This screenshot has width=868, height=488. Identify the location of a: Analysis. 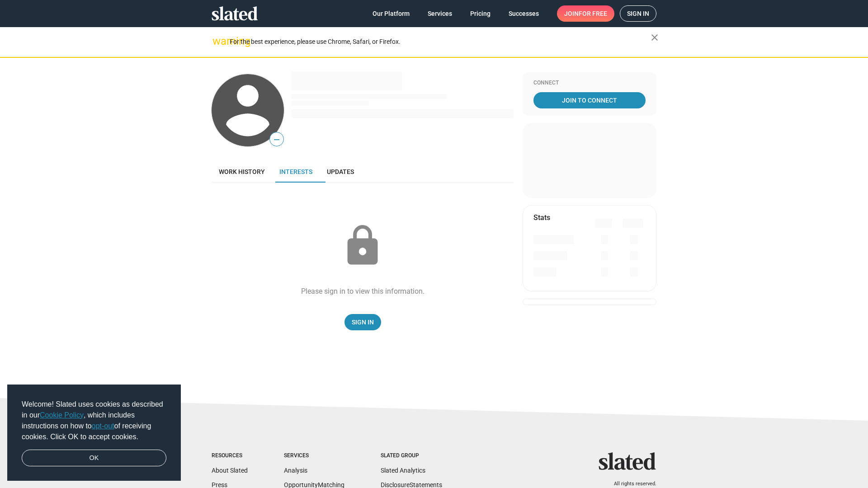
(296, 470).